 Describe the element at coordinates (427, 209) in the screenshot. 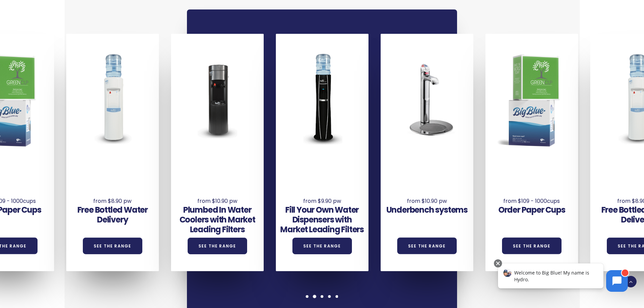

I see `a: Underbench systems` at that location.